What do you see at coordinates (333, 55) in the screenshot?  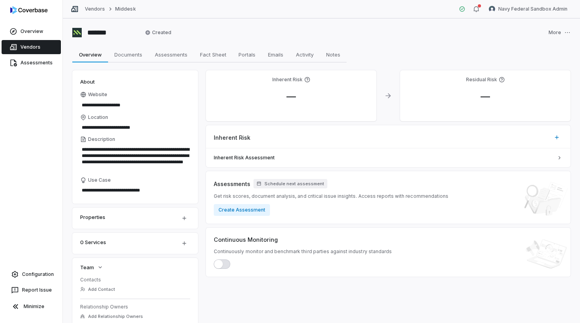 I see `span: Notes` at bounding box center [333, 55].